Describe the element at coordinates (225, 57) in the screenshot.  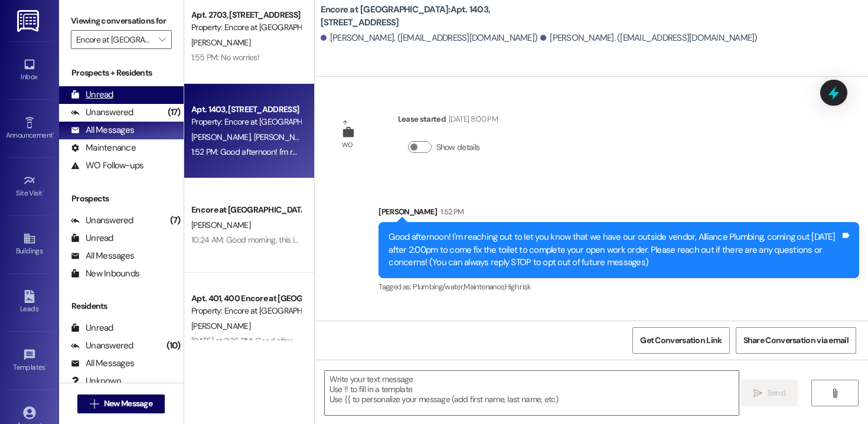
I see `div: 1:55 PM: No worries!` at that location.